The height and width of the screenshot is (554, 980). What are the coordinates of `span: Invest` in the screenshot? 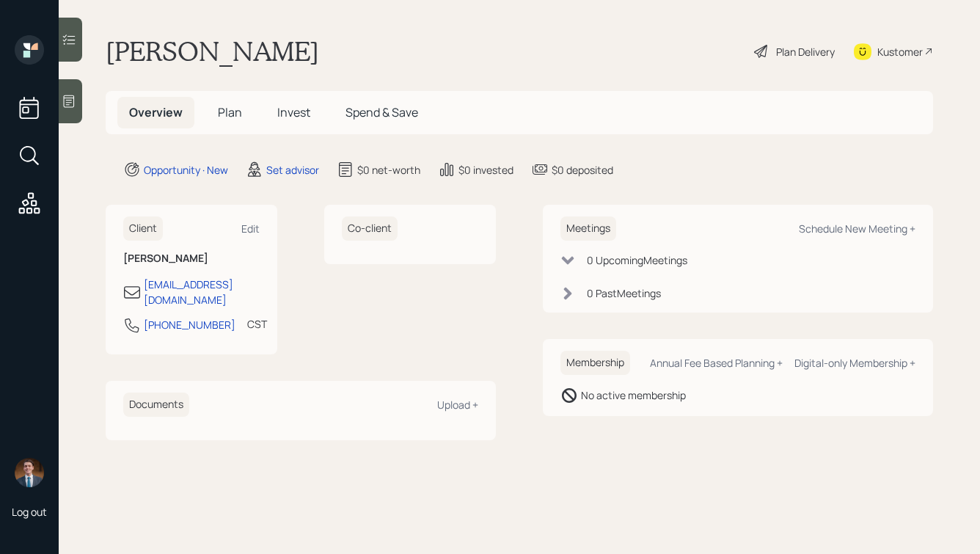 It's located at (293, 113).